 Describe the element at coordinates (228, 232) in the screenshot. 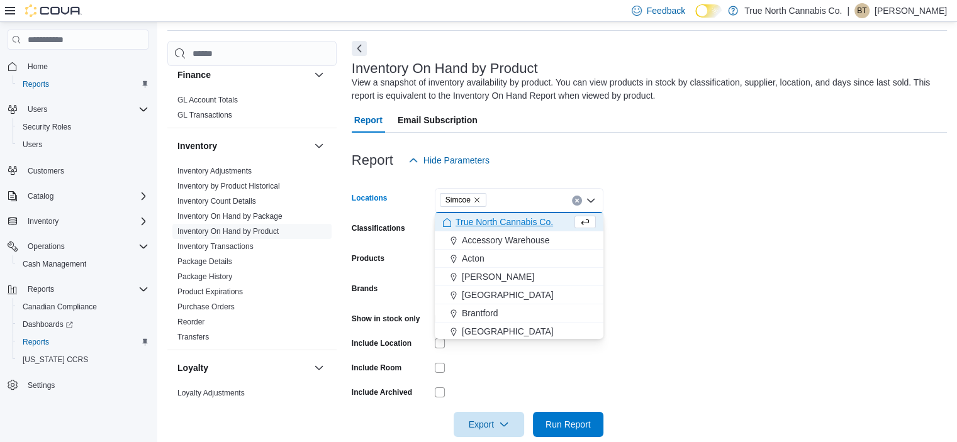

I see `a: Inventory On Hand by Product` at that location.